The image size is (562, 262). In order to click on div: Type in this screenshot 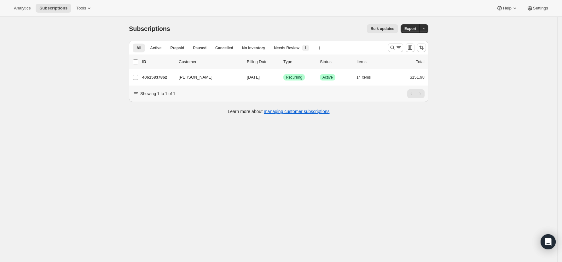, I will do `click(299, 62)`.